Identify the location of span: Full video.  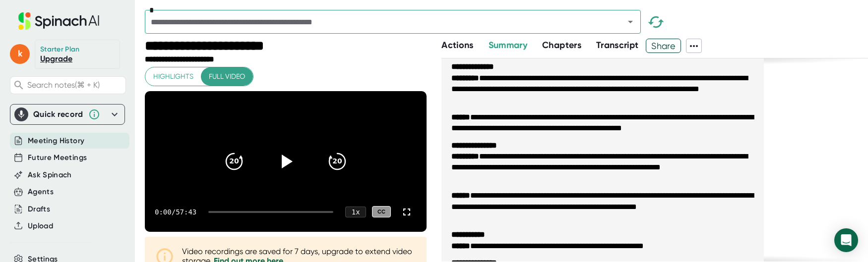
(227, 77).